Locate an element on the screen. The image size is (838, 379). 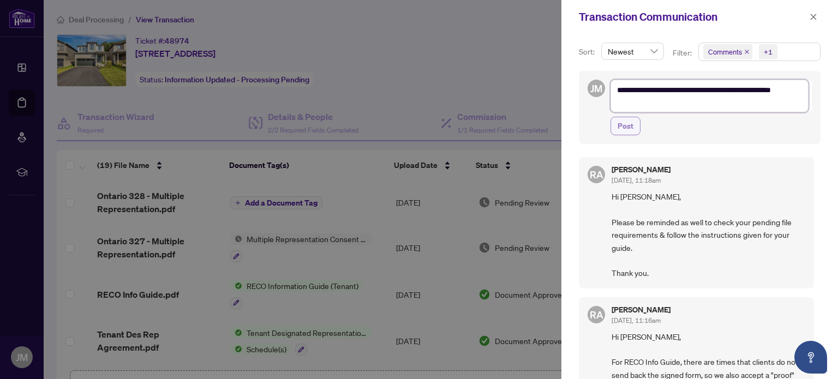
p: Sort: is located at coordinates (588, 52).